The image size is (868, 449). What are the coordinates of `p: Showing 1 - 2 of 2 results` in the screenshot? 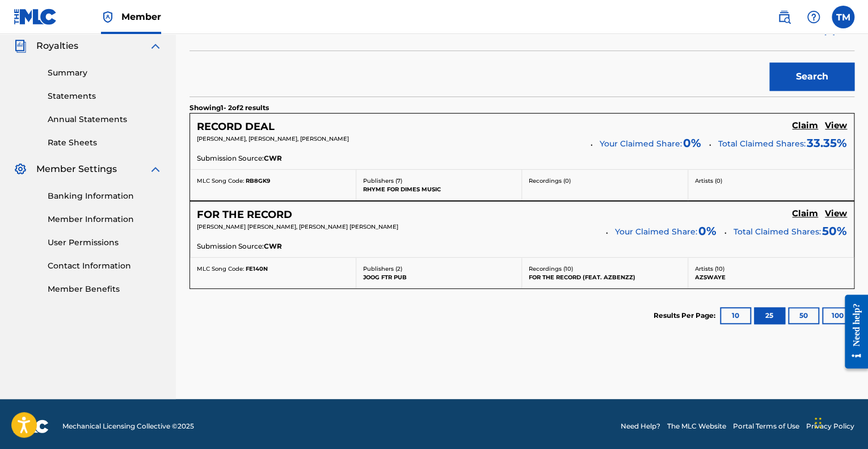 It's located at (229, 108).